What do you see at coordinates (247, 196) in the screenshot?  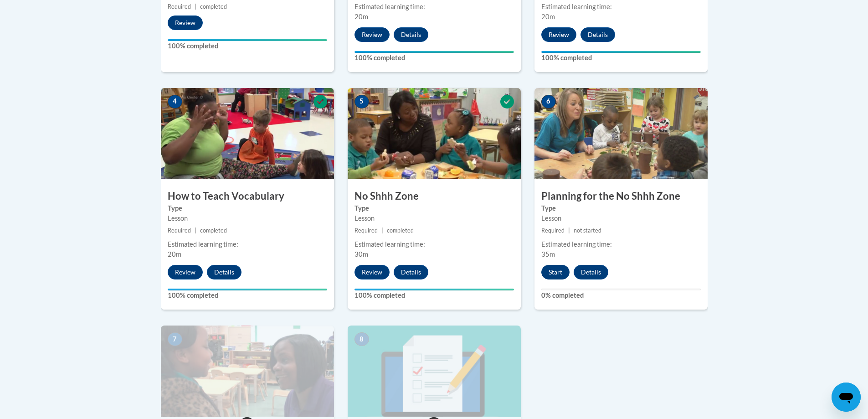 I see `h3: How to Teach Vocabulary` at bounding box center [247, 196].